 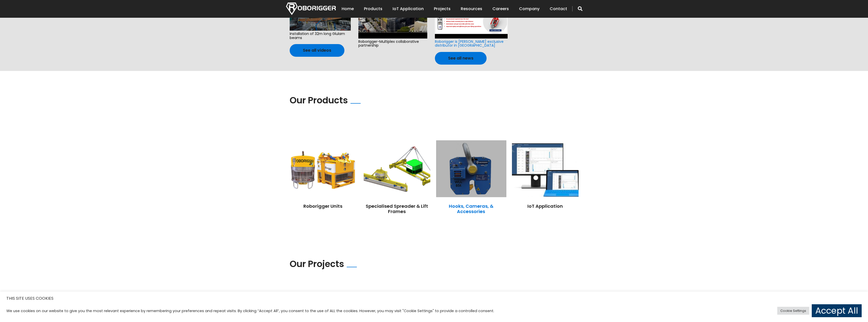 What do you see at coordinates (373, 9) in the screenshot?
I see `a: Products` at bounding box center [373, 9].